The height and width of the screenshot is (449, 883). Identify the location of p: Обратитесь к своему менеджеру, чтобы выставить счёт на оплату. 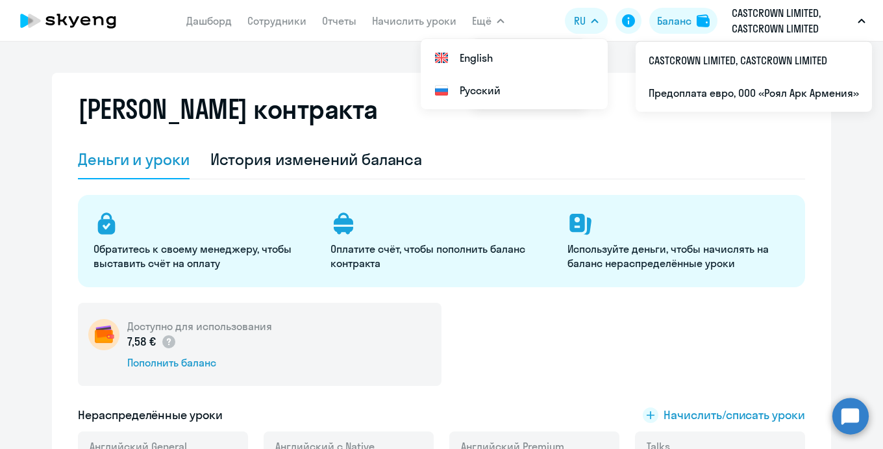
(204, 256).